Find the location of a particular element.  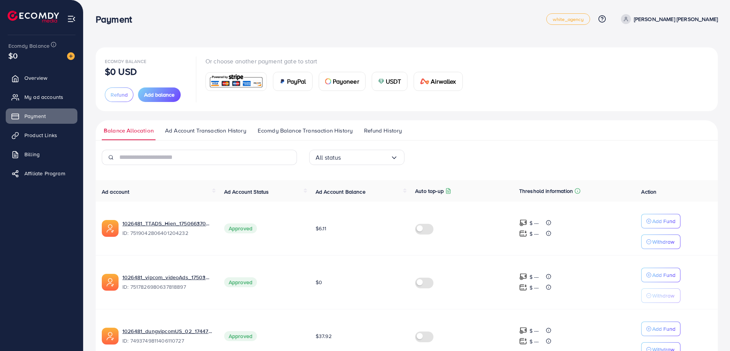

span: ID: 7517826980637818897 is located at coordinates (167, 286).